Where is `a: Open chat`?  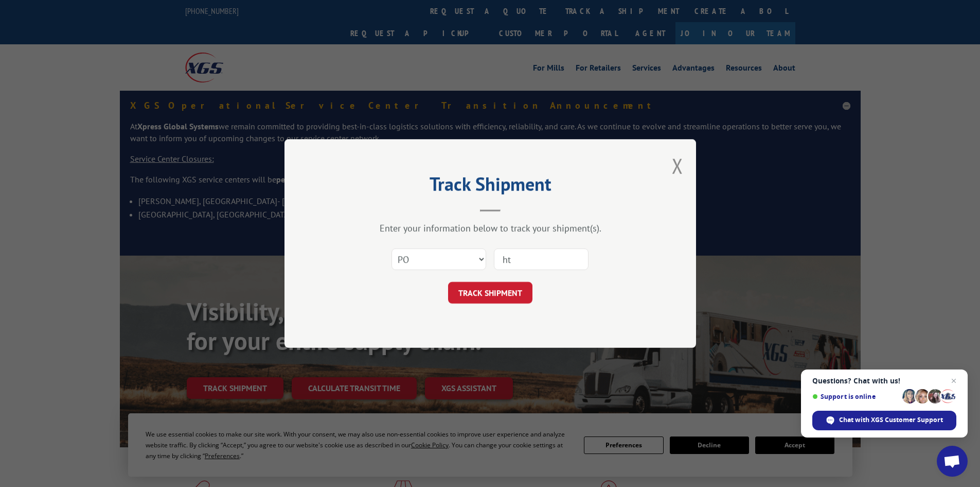 a: Open chat is located at coordinates (953, 461).